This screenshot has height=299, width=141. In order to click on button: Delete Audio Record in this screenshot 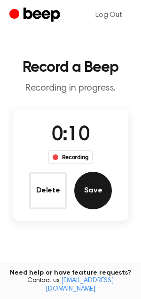, I will do `click(48, 191)`.